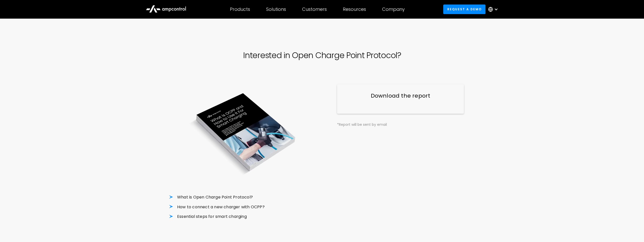 The image size is (644, 242). I want to click on li: How to connect a new charger with OCPP?, so click(243, 207).